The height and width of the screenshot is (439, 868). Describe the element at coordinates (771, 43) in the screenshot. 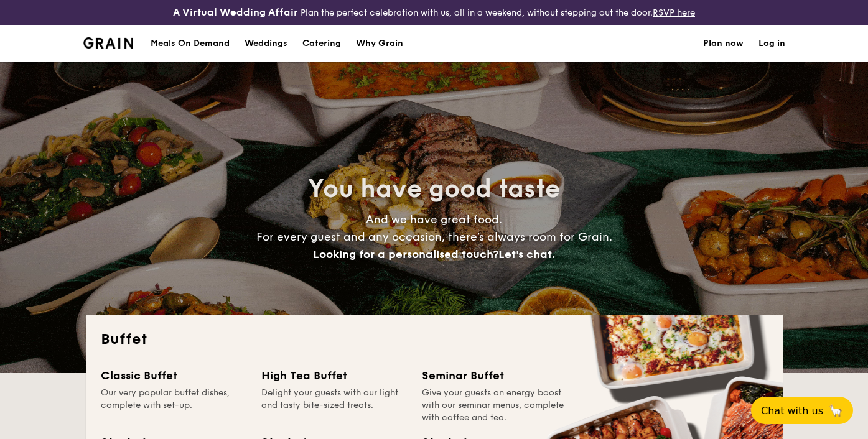

I see `a: Log in` at that location.